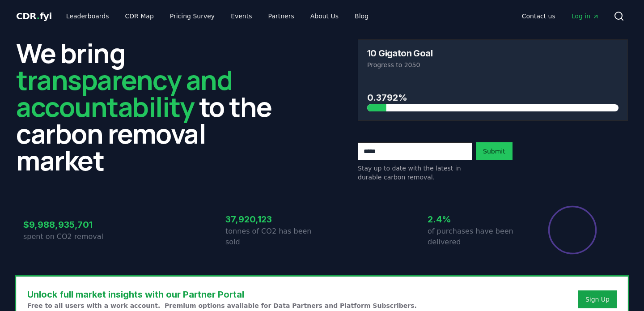 The width and height of the screenshot is (644, 311). What do you see at coordinates (71, 237) in the screenshot?
I see `p: spent on CO2 removal` at bounding box center [71, 237].